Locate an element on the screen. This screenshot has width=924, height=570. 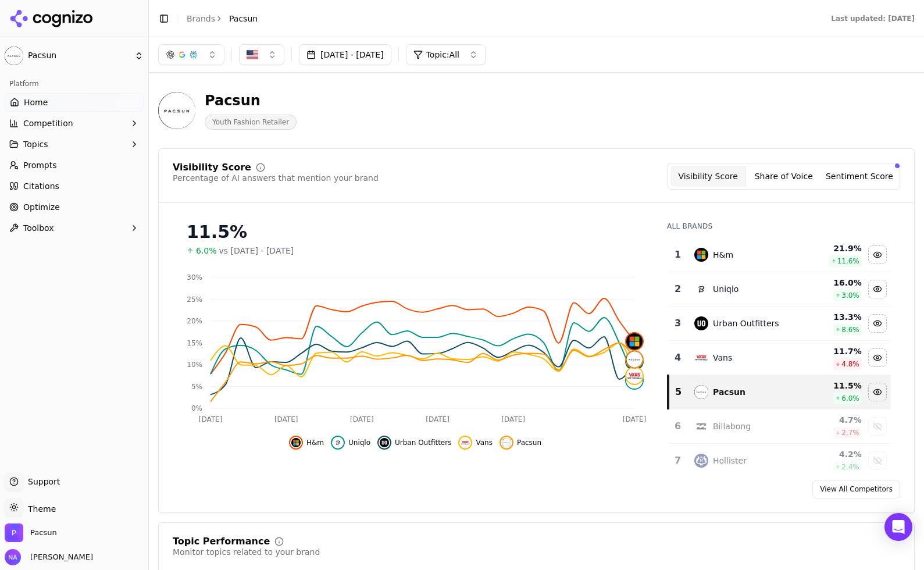
div: Percentage of AI answers that mention your brand is located at coordinates (276, 178).